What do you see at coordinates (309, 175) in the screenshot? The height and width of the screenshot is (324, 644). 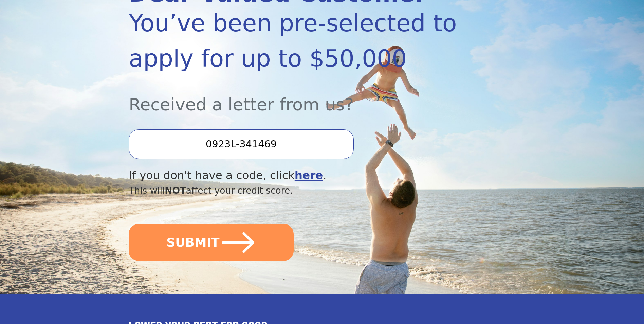 I see `a: here` at bounding box center [309, 175].